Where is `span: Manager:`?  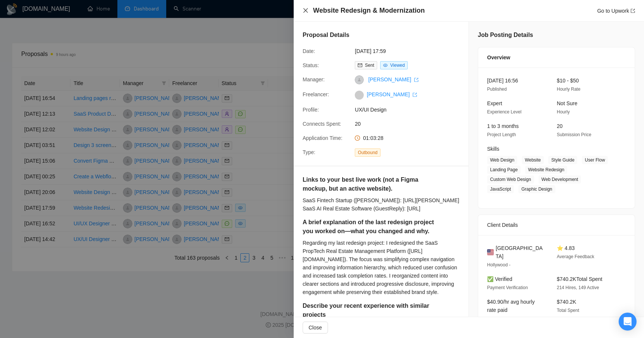 span: Manager: is located at coordinates (314, 80).